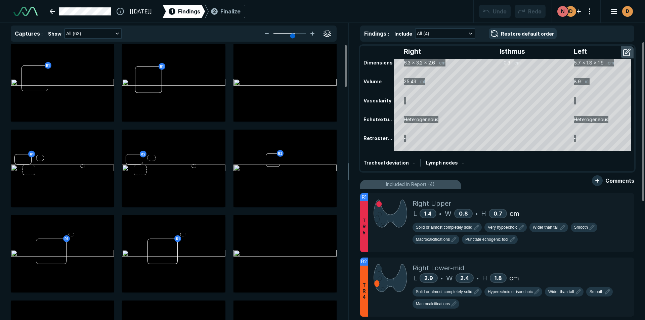 The width and height of the screenshot is (645, 320). I want to click on div: R1TR5Right UpperL1.4•W0.8•H0.7cm, so click(497, 223).